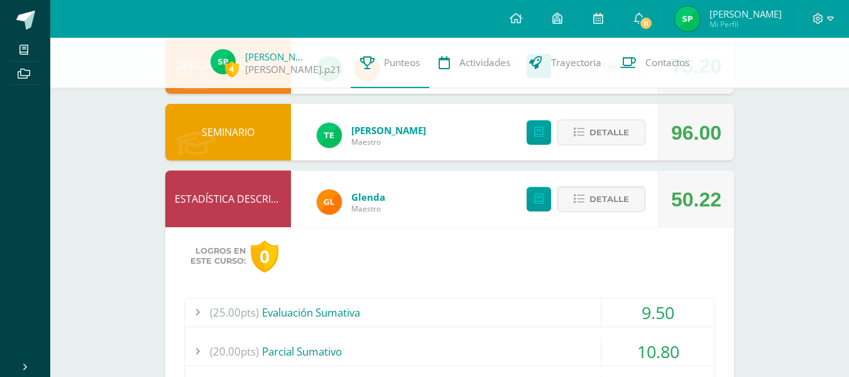 Image resolution: width=849 pixels, height=377 pixels. I want to click on div: Evaluación Sumativa, so click(450, 312).